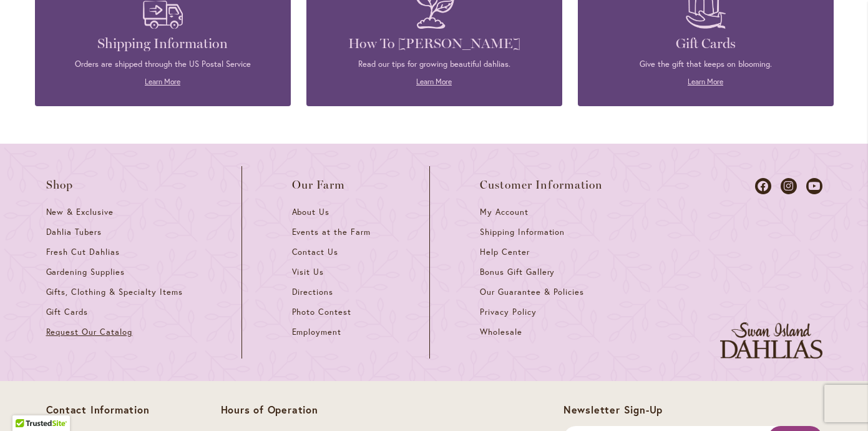 The image size is (868, 431). What do you see at coordinates (313, 292) in the screenshot?
I see `span: Directions` at bounding box center [313, 292].